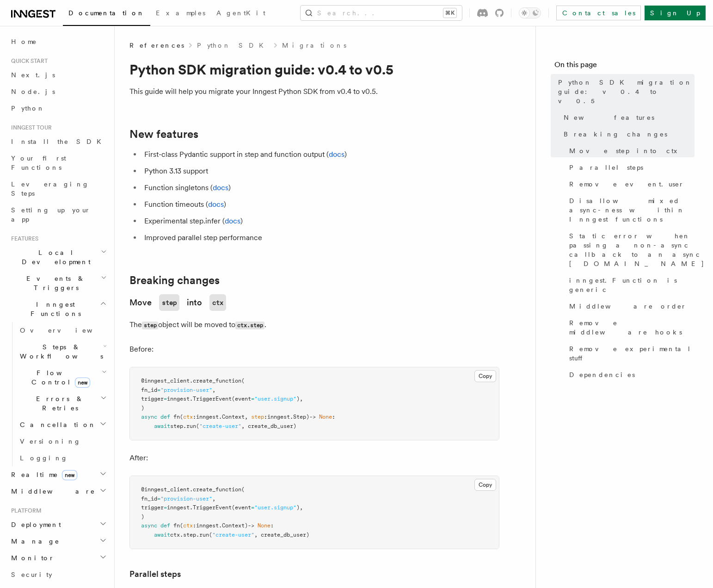  What do you see at coordinates (315, 325) in the screenshot?
I see `p: The object will be moved to .` at bounding box center [315, 325].